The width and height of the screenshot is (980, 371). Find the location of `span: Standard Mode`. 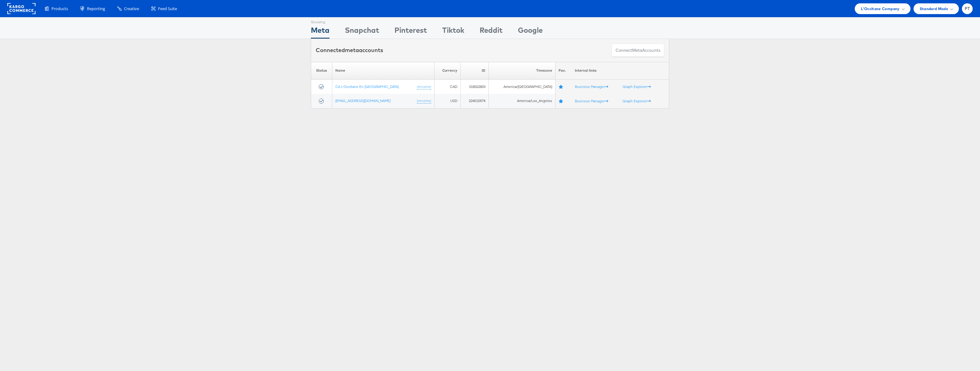

span: Standard Mode is located at coordinates (934, 9).